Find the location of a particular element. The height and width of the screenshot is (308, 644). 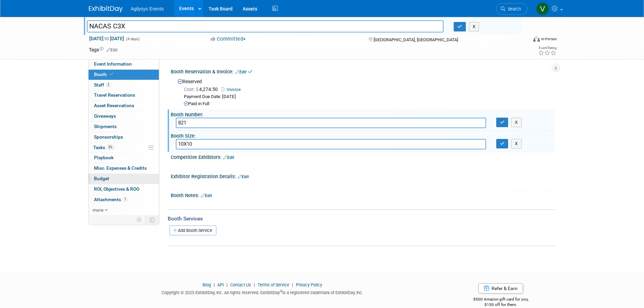

span: 1 is located at coordinates (125, 199).